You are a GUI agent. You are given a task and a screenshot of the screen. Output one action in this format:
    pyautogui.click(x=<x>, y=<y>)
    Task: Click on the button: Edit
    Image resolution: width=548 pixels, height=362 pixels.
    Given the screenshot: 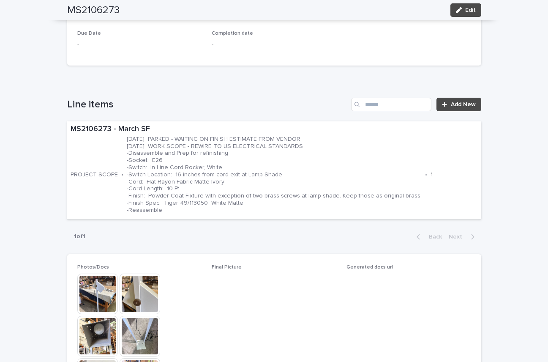 What is the action you would take?
    pyautogui.click(x=466, y=10)
    